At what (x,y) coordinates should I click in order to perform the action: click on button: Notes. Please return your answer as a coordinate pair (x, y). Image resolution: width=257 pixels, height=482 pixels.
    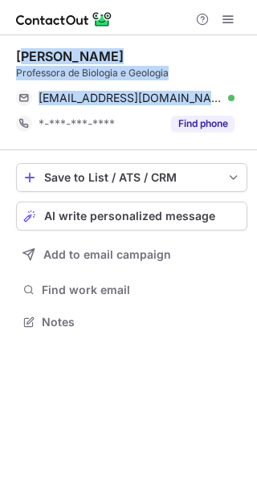
    Looking at the image, I should click on (132, 322).